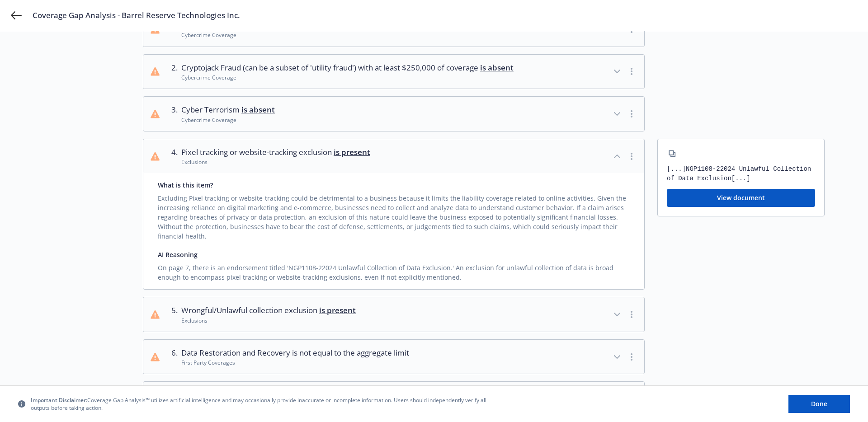 The height and width of the screenshot is (422, 868). I want to click on span: Important Disclaimer:, so click(59, 400).